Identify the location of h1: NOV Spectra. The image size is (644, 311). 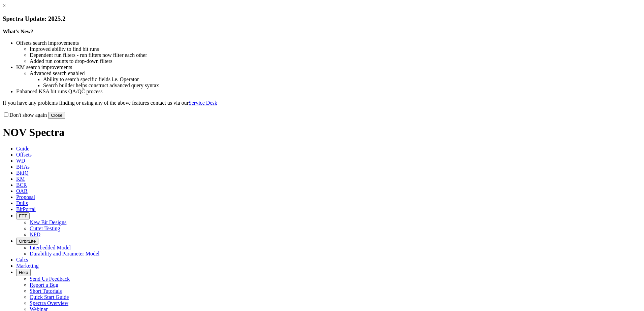
(322, 132).